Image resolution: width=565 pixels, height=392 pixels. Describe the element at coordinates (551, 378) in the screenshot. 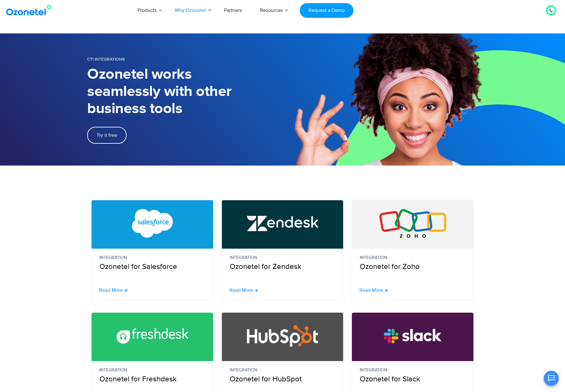

I see `button: Open chat` at that location.